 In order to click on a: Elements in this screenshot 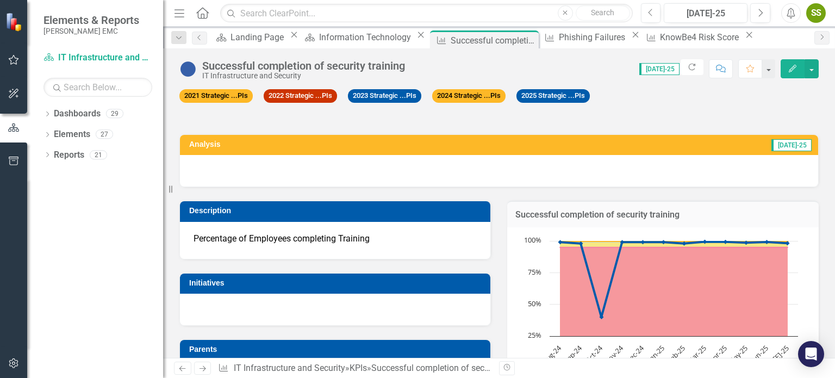, I will do `click(72, 134)`.